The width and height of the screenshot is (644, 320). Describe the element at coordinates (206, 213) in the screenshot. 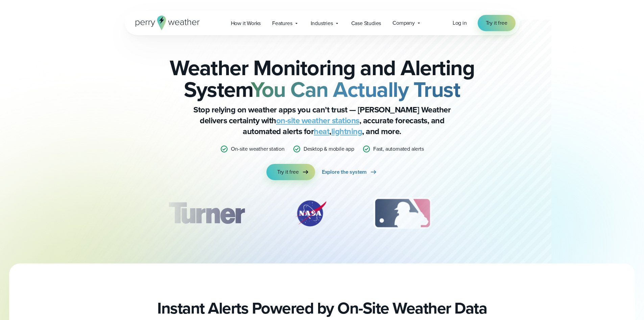

I see `img: Turner-Construction_1.svg` at that location.